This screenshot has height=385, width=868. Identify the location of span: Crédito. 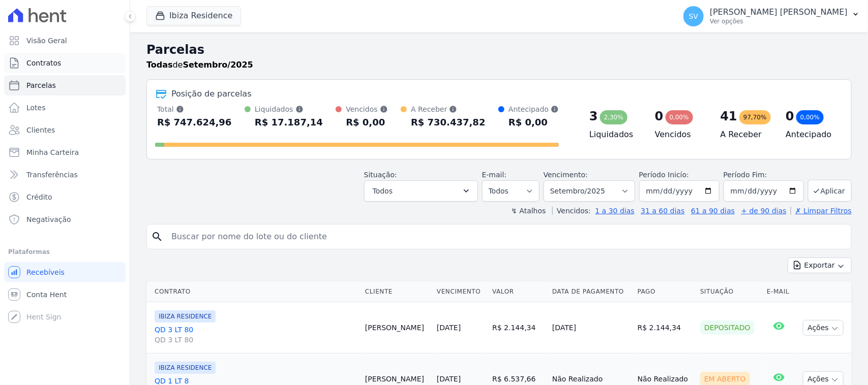
(39, 197).